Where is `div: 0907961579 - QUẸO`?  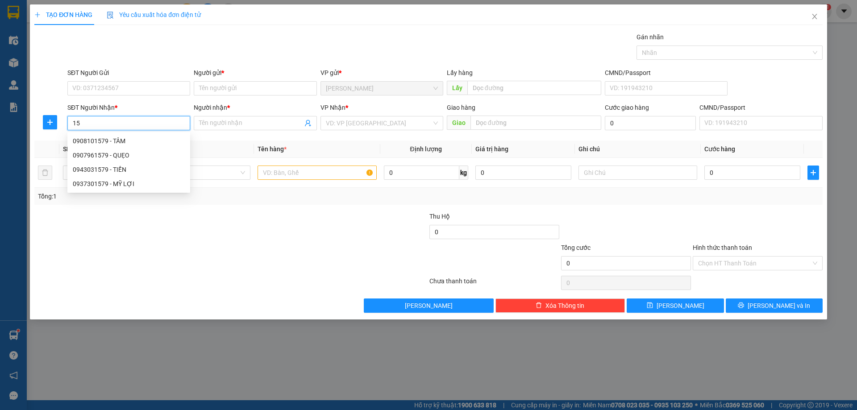
div: 0907961579 - QUẸO is located at coordinates (129, 155).